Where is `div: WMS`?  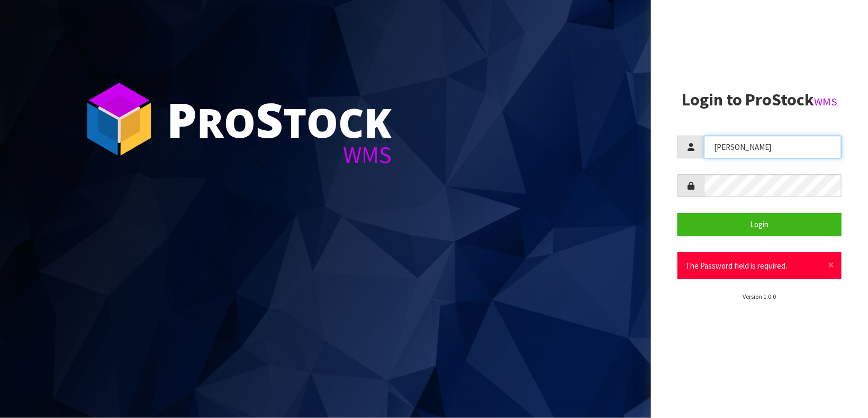 div: WMS is located at coordinates (279, 155).